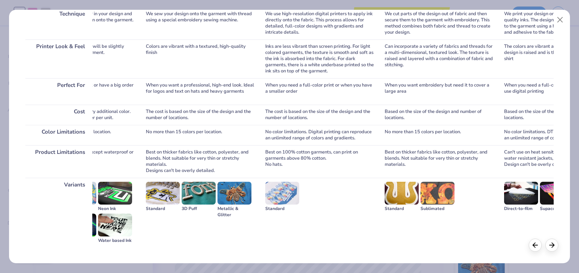 Image resolution: width=579 pixels, height=273 pixels. What do you see at coordinates (200, 91) in the screenshot?
I see `div: When you want a professional, high-end look. Ideal for logos and text on hats and heavy garments` at bounding box center [200, 91].